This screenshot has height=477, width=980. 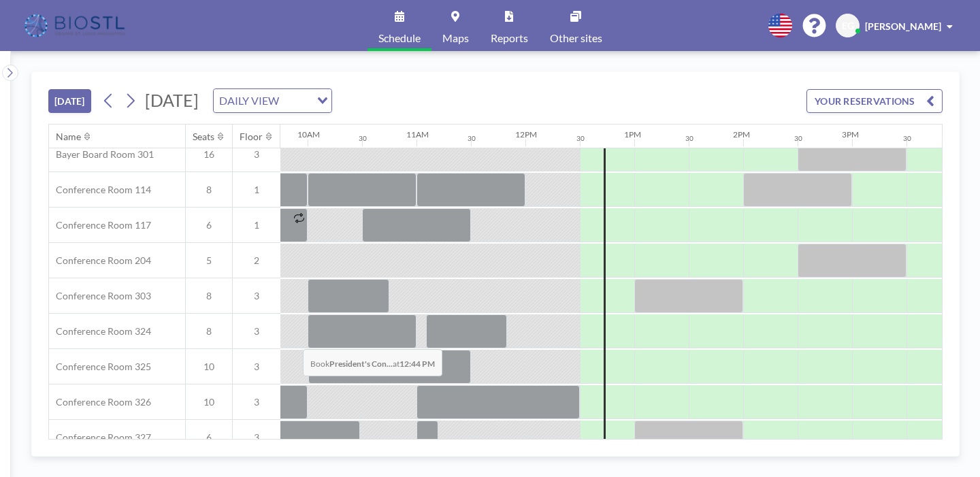 I want to click on span: Conference Room 324, so click(x=100, y=331).